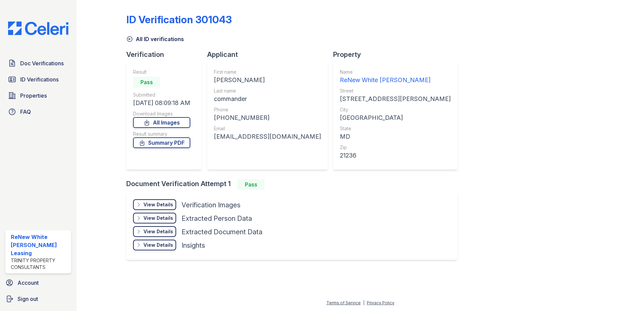  I want to click on a: Properties, so click(38, 96).